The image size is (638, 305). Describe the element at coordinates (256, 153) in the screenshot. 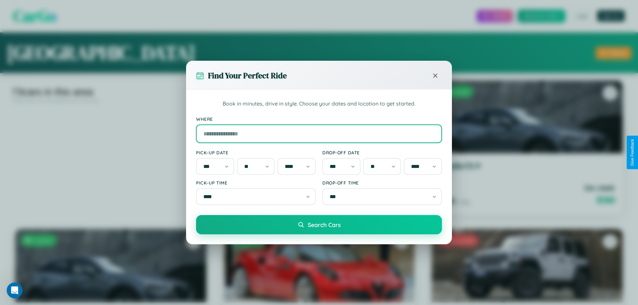

I see `label: Pick-up Date` at that location.